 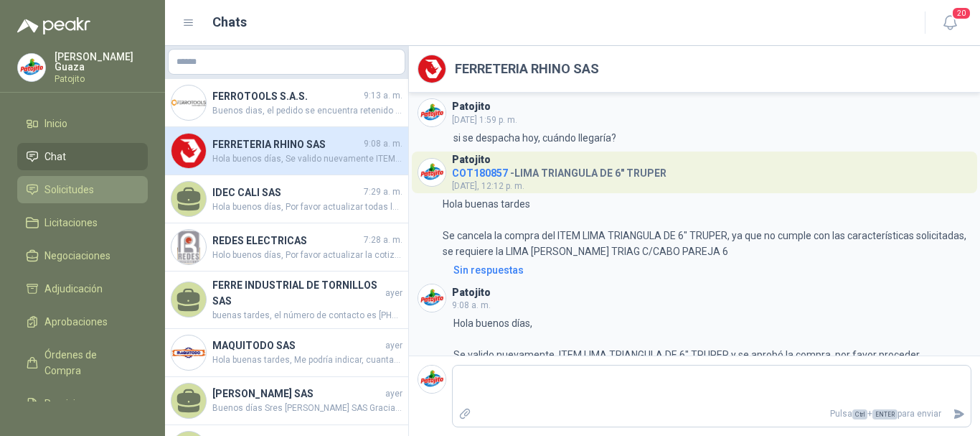 What do you see at coordinates (73, 288) in the screenshot?
I see `span: Adjudicación` at bounding box center [73, 288].